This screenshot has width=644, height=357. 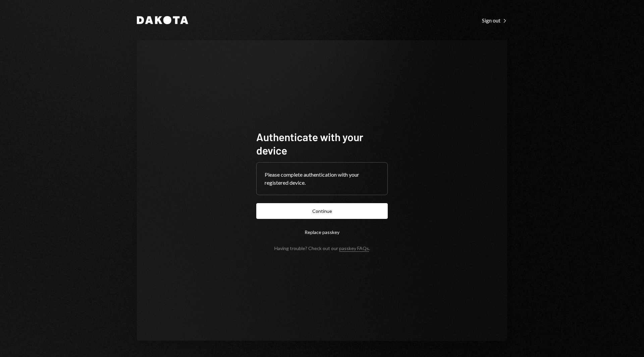 What do you see at coordinates (322, 178) in the screenshot?
I see `div: Please complete authentication with your registered device.` at bounding box center [322, 178].